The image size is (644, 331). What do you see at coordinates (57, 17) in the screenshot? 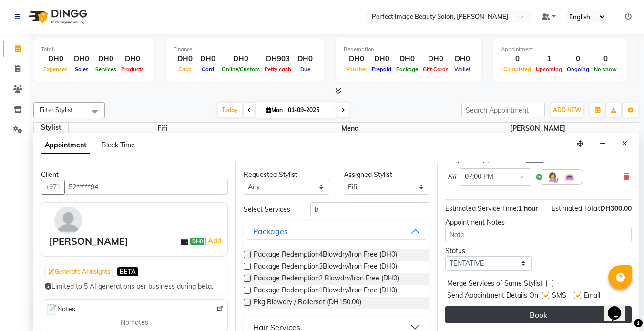
I see `img: logo` at bounding box center [57, 17].